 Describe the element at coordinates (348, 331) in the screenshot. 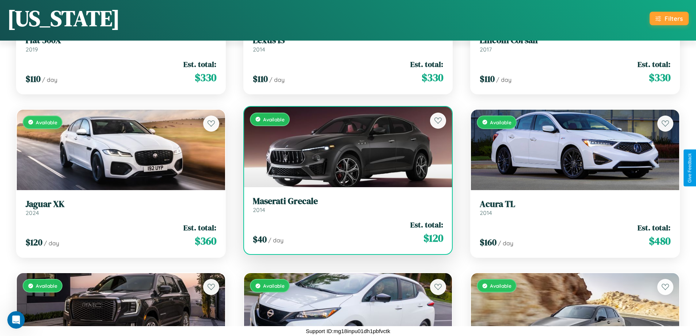

I see `p: Support ID: mg18inpu01dh1pbfvctk` at that location.